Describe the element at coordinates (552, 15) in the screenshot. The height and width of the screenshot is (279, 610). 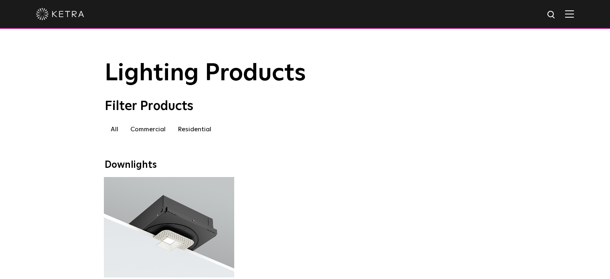
I see `img: search icon` at that location.